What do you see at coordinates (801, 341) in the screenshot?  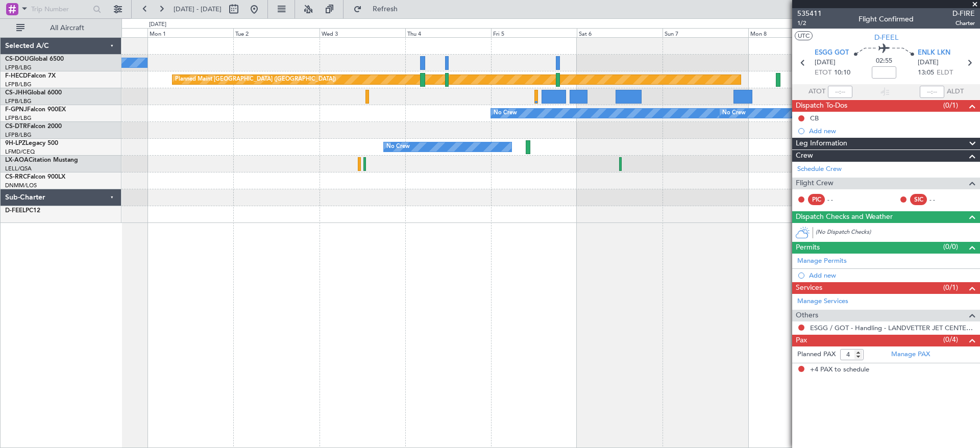 I see `span: Pax` at bounding box center [801, 341].